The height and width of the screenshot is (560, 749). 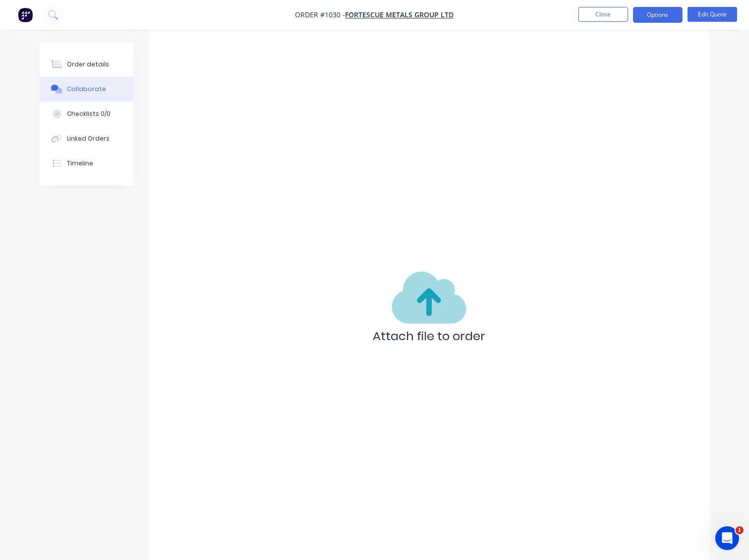 I want to click on a: FORTESCUE METALS GROUP LTD, so click(x=400, y=15).